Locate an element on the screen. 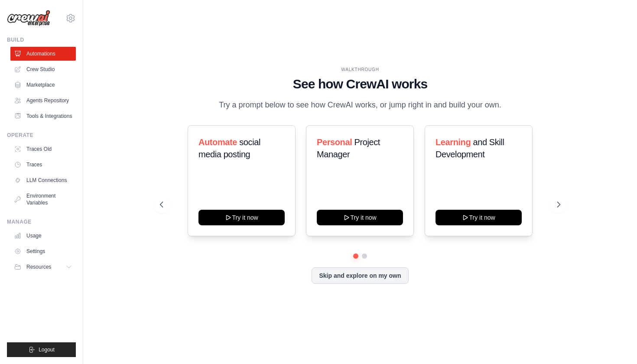 The image size is (637, 364). div: WALKTHROUGH is located at coordinates (360, 70).